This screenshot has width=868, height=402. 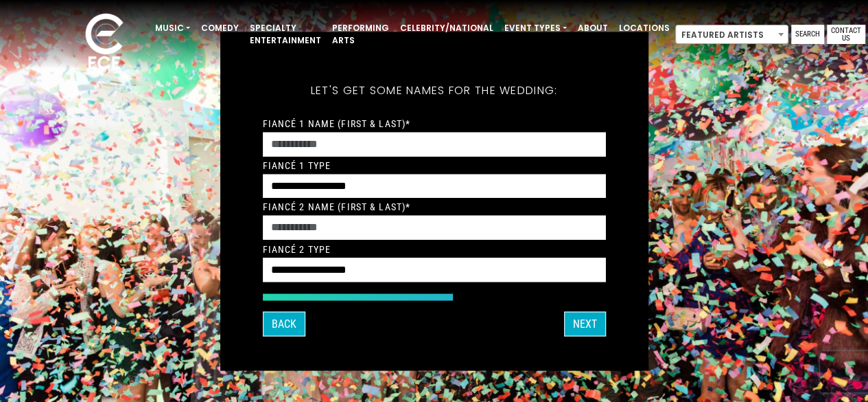 What do you see at coordinates (447, 28) in the screenshot?
I see `a: Celebrity/National` at bounding box center [447, 28].